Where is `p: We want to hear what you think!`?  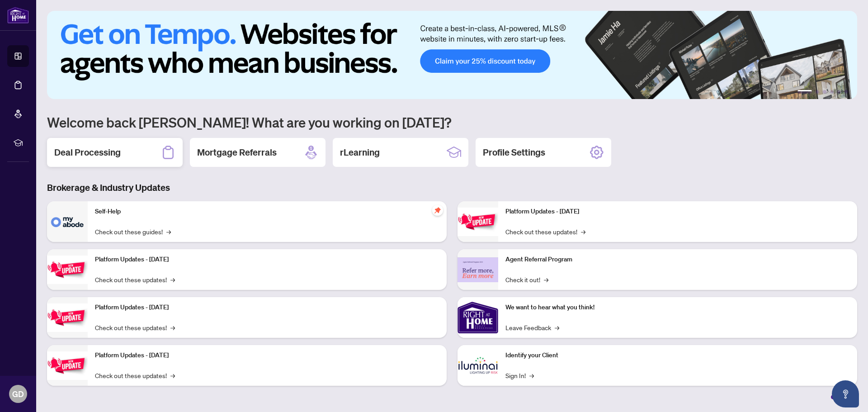
p: We want to hear what you think! is located at coordinates (678, 308).